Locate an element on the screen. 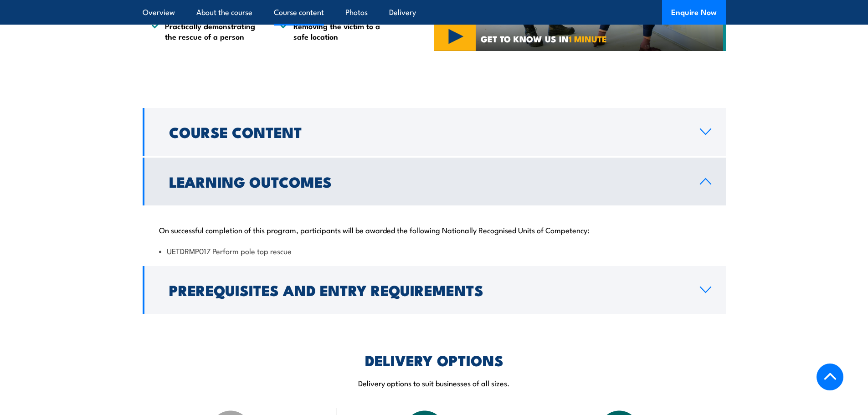  li: Practically demonstrating the rescue of a person is located at coordinates (208, 31).